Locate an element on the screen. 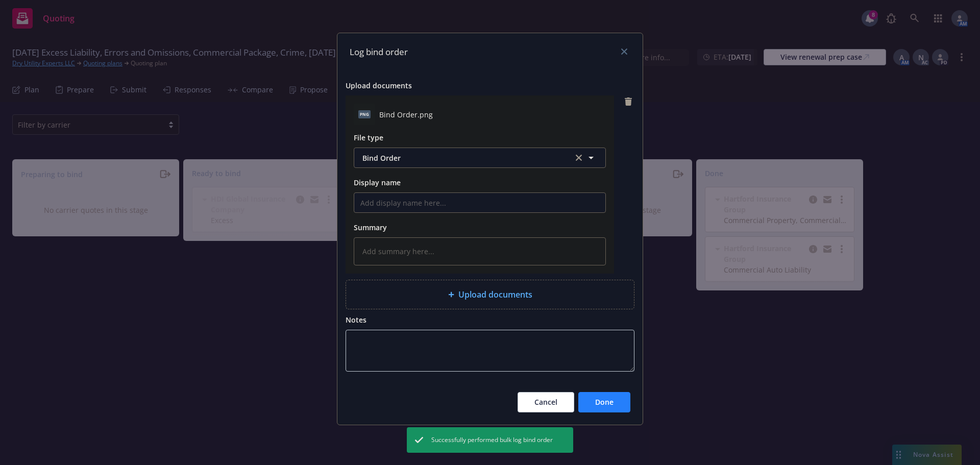  h1: Log bind order is located at coordinates (379, 52).